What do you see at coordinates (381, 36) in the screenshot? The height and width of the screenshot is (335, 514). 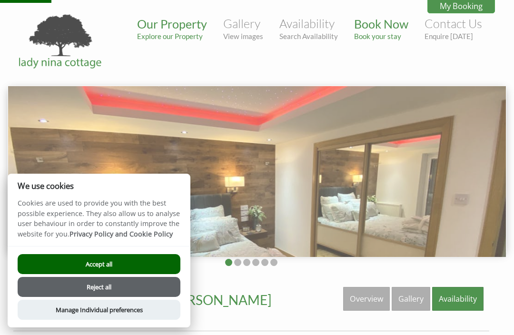 I see `small: Book your stay` at bounding box center [381, 36].